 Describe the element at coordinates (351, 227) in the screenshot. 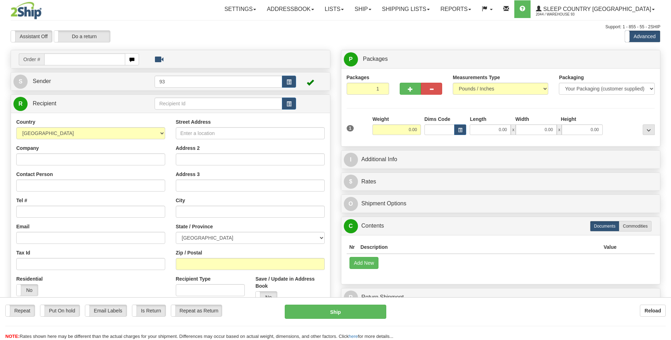

I see `span: C` at that location.